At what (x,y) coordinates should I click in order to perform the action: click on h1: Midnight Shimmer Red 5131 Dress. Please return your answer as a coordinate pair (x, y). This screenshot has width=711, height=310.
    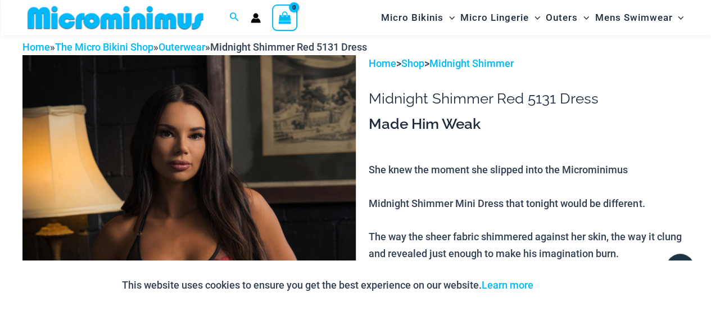
    Looking at the image, I should click on (528, 98).